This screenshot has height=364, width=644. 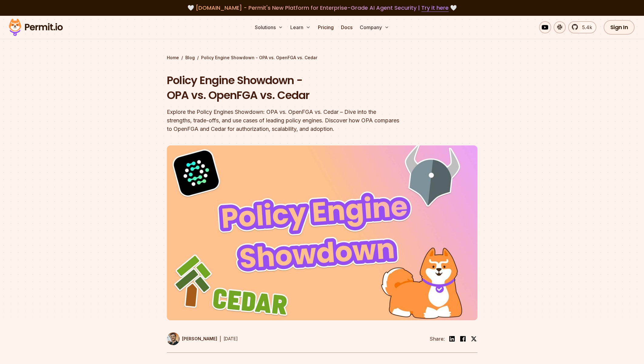 I want to click on a: Try it here, so click(x=435, y=8).